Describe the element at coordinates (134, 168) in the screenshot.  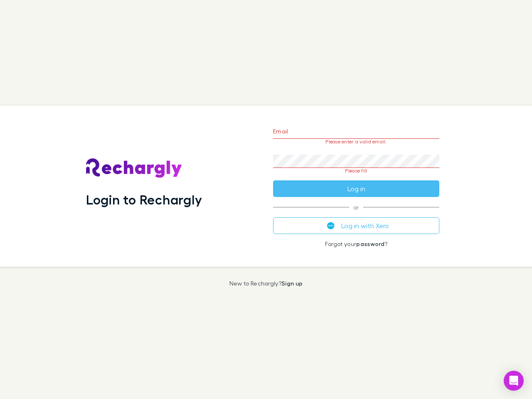
I see `img: Rechargly's Logo` at that location.